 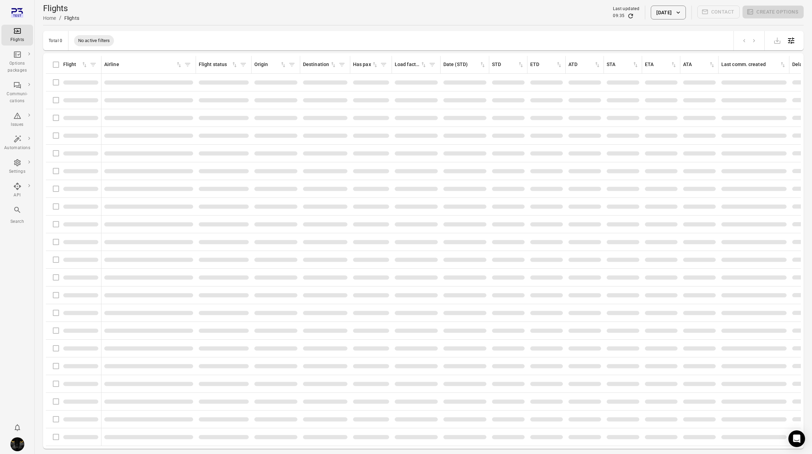 I want to click on a: Options packages, so click(x=17, y=62).